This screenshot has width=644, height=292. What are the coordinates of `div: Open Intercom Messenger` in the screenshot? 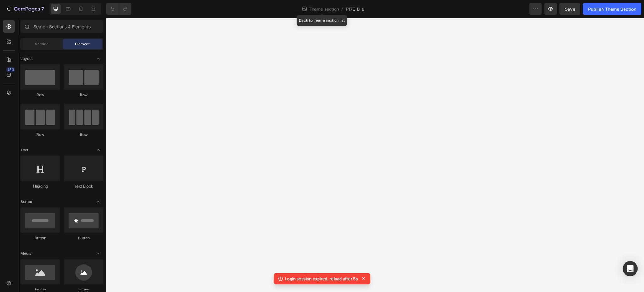 It's located at (630, 268).